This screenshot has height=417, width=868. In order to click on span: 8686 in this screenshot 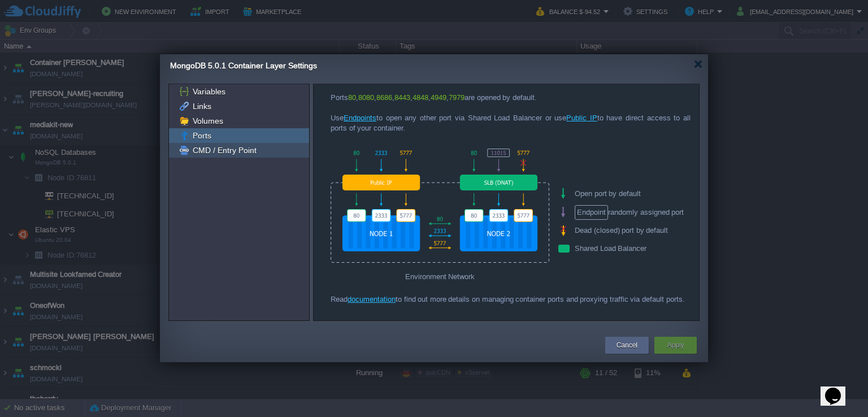, I will do `click(384, 97)`.